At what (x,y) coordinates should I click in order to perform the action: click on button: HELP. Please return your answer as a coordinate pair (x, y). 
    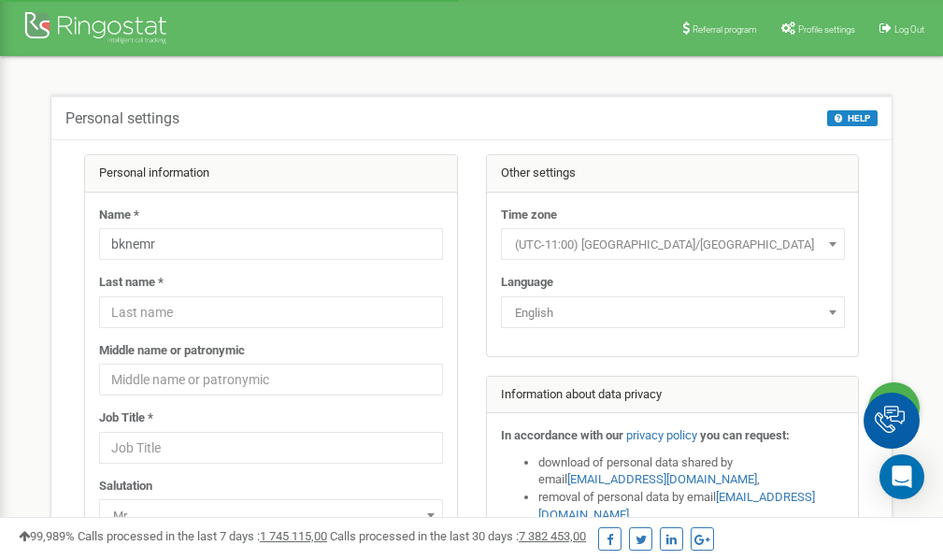
    Looking at the image, I should click on (852, 118).